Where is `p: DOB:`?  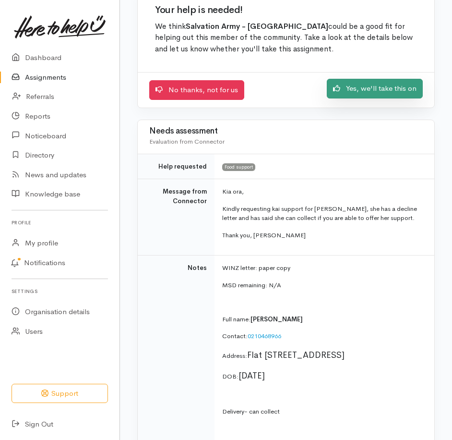 p: DOB: is located at coordinates (323, 375).